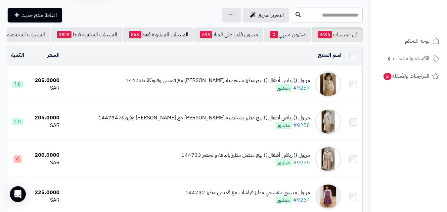 The image size is (447, 212). Describe the element at coordinates (301, 125) in the screenshot. I see `a: #9256` at that location.